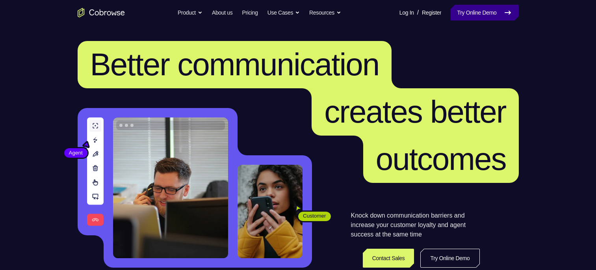 Image resolution: width=596 pixels, height=270 pixels. What do you see at coordinates (250, 13) in the screenshot?
I see `a: Pricing` at bounding box center [250, 13].